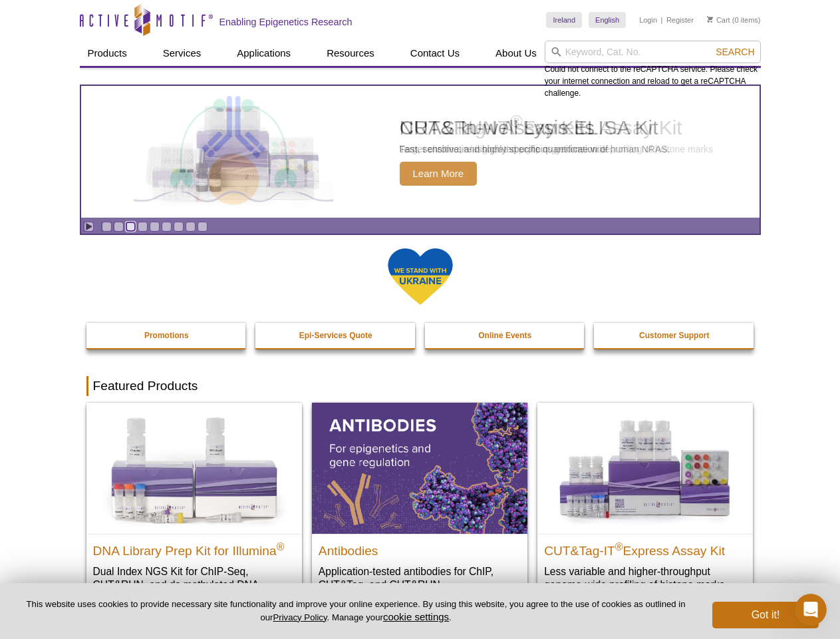  Describe the element at coordinates (653, 52) in the screenshot. I see `input: Keyword, Cat. No.` at that location.